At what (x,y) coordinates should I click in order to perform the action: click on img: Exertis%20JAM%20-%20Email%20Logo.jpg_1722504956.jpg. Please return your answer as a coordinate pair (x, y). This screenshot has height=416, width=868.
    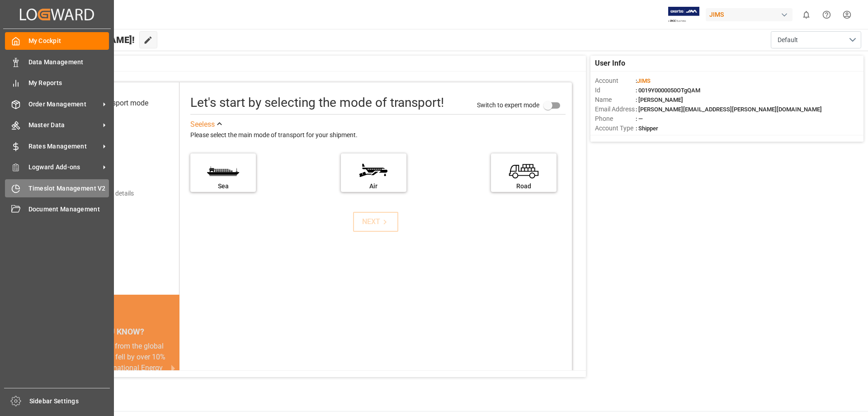
    Looking at the image, I should click on (684, 14).